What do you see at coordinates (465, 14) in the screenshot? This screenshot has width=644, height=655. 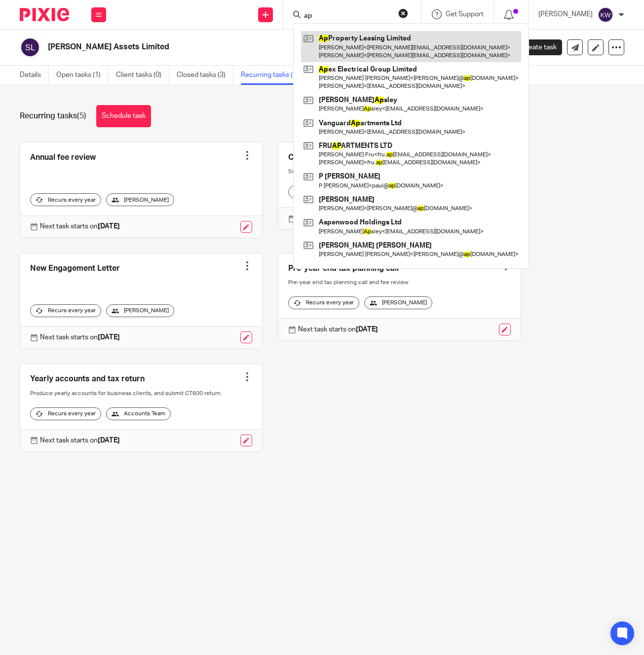 I see `span: Get Support` at bounding box center [465, 14].